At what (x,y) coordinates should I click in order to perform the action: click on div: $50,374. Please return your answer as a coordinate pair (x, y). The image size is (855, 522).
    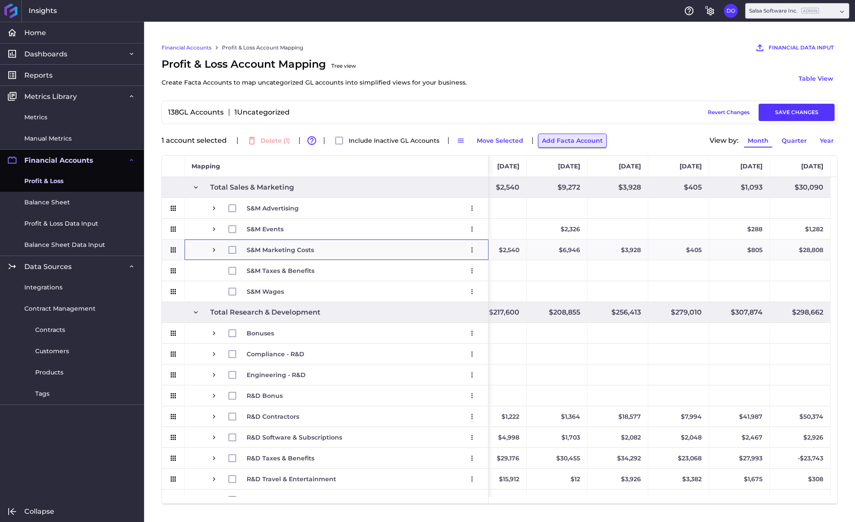
    Looking at the image, I should click on (800, 416).